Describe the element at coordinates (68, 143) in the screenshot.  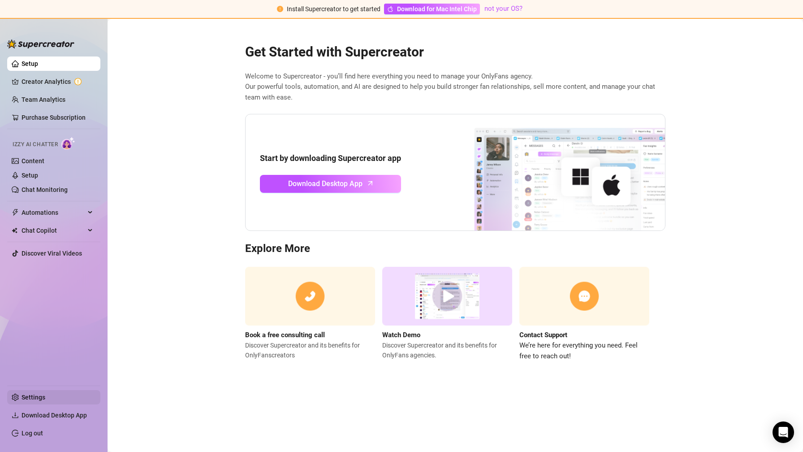
I see `img: AI Chatter` at that location.